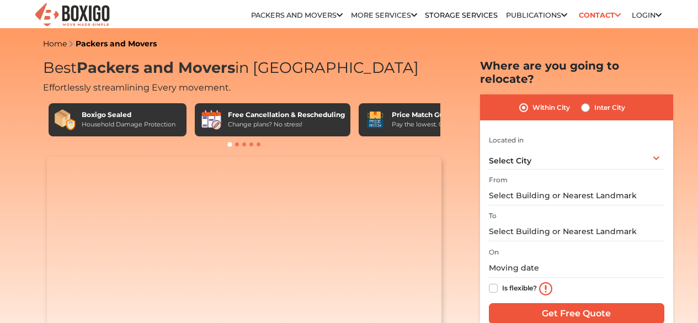  What do you see at coordinates (434, 115) in the screenshot?
I see `div: Price Match Guarantee` at bounding box center [434, 115].